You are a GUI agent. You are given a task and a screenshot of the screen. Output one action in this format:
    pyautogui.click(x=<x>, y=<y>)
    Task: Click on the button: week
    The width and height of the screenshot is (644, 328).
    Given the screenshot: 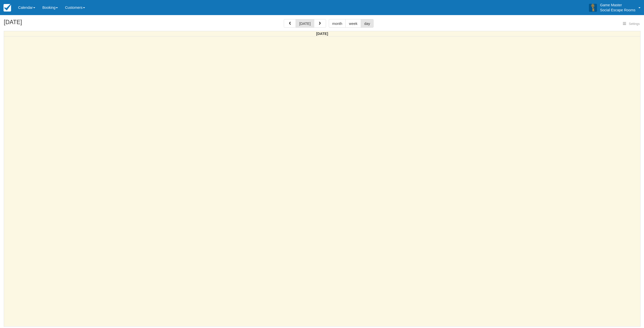 What is the action you would take?
    pyautogui.click(x=353, y=24)
    